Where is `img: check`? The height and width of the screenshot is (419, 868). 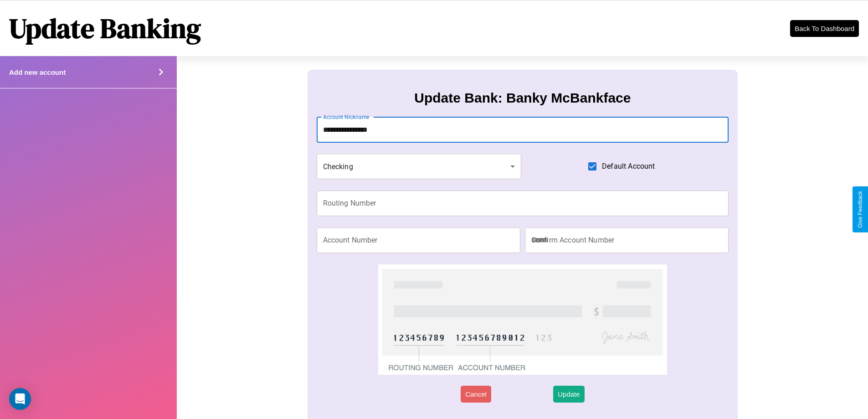
img: check is located at coordinates (522, 320).